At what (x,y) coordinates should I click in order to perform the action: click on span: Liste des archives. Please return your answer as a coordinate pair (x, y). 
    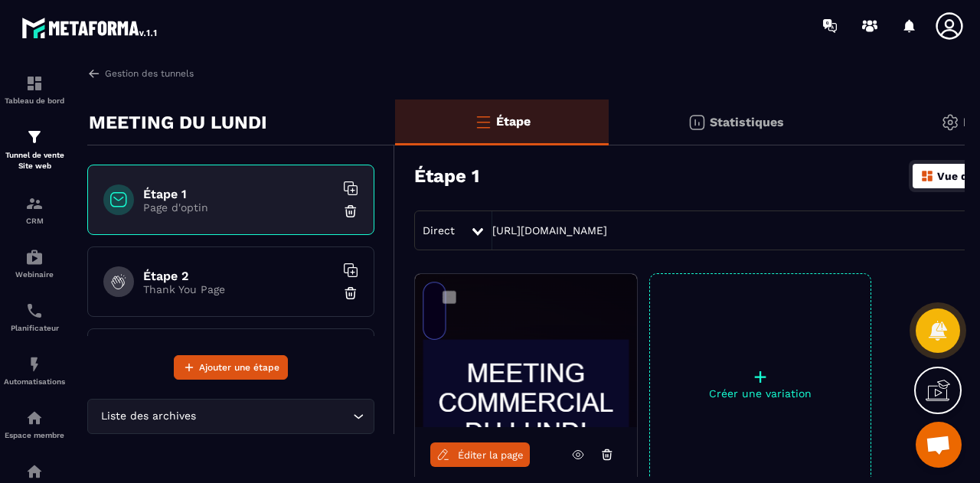
    Looking at the image, I should click on (148, 417).